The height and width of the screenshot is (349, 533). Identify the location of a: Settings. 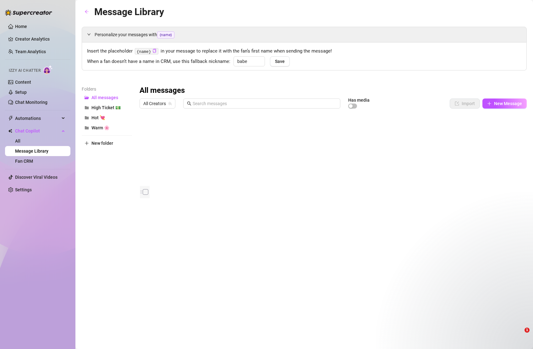
(23, 190).